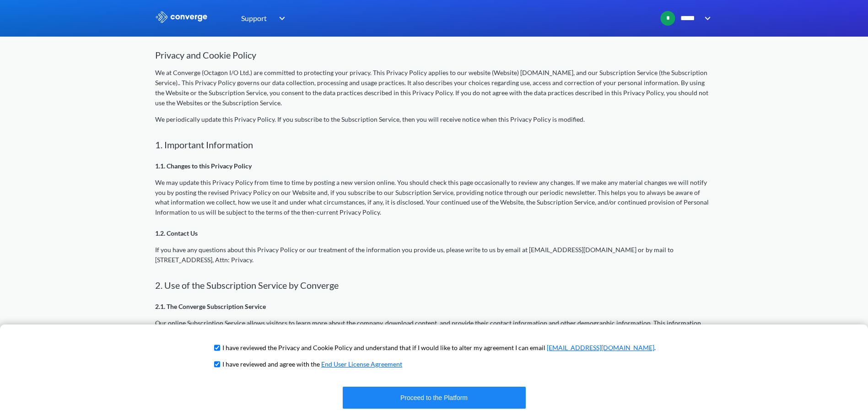 The height and width of the screenshot is (416, 868). Describe the element at coordinates (312, 365) in the screenshot. I see `p: I have reviewed and agree with the` at that location.